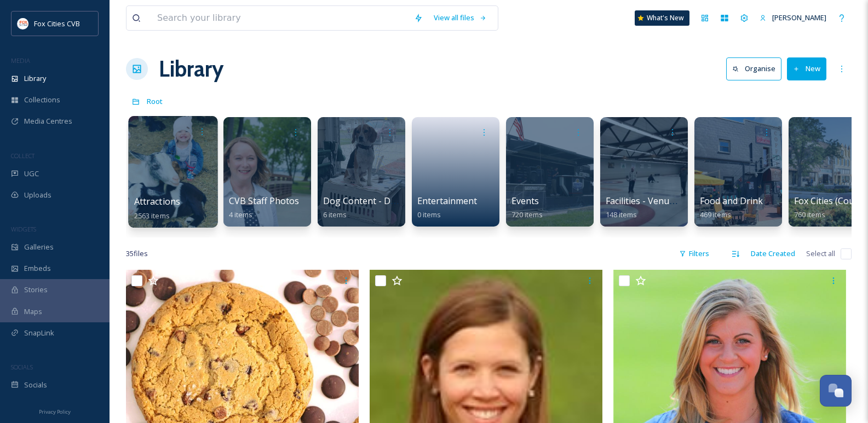  I want to click on span: 469 items, so click(715, 215).